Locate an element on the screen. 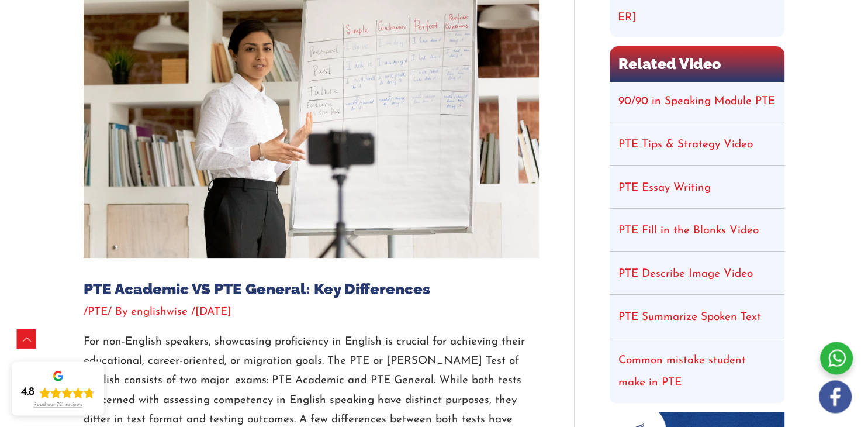 The height and width of the screenshot is (427, 868). a: PTE Tips & Strategy Video is located at coordinates (685, 145).